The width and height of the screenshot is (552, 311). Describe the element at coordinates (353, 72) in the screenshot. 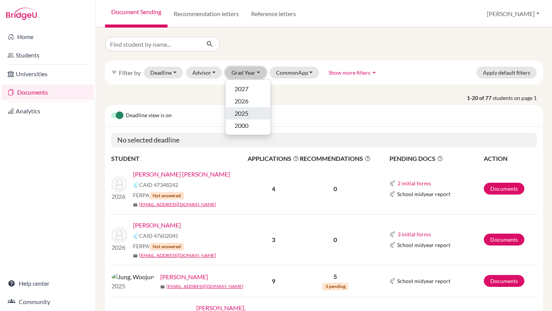

I see `button: Show more filtersarrow_drop_up` at that location.